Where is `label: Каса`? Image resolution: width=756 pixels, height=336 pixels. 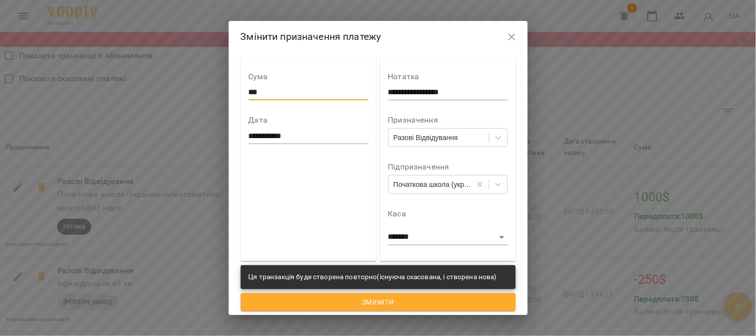
label: Каса is located at coordinates (448, 214).